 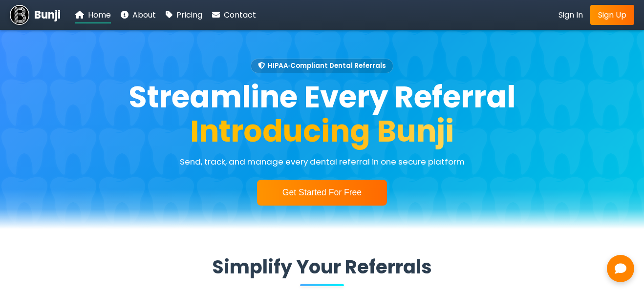 What do you see at coordinates (144, 15) in the screenshot?
I see `span: About` at bounding box center [144, 15].